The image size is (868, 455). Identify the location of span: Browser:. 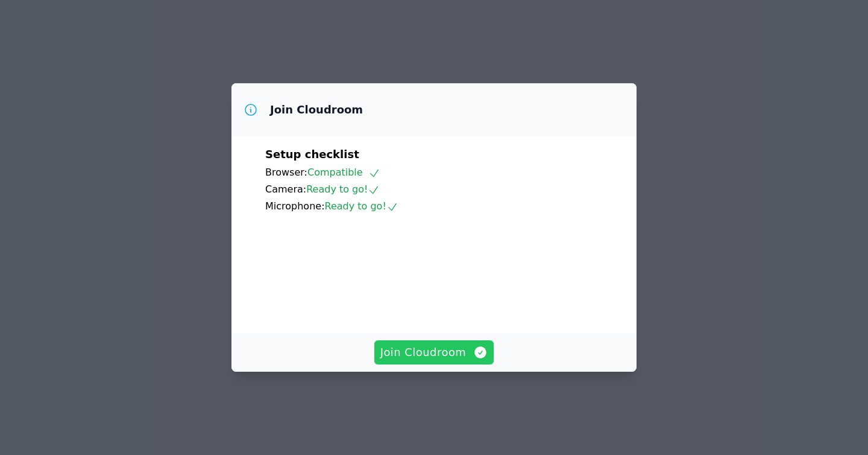
(286, 171).